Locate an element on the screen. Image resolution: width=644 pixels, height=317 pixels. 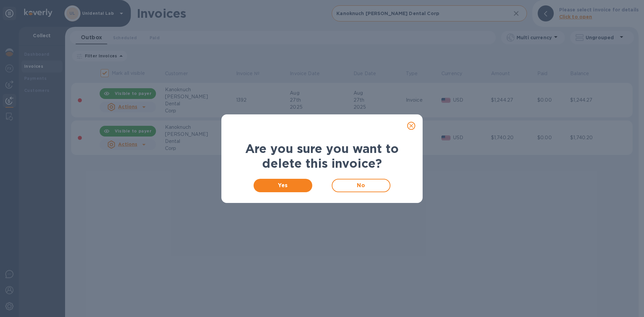
b: Are you sure you want to delete this invoice? is located at coordinates (322, 156).